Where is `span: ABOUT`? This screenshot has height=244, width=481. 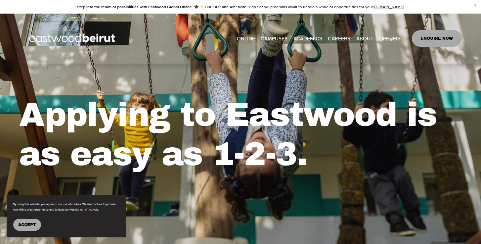 span: ABOUT is located at coordinates (365, 39).